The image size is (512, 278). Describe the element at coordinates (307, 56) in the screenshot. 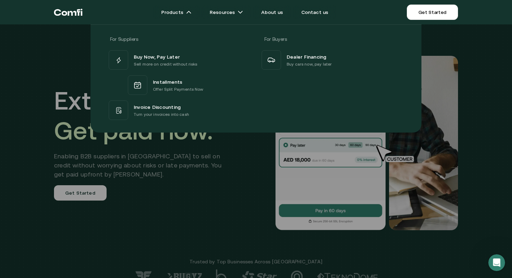

I see `span: Dealer Financing` at that location.